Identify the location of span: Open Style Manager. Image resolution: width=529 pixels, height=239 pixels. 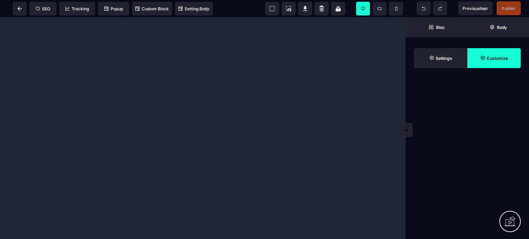
(494, 58).